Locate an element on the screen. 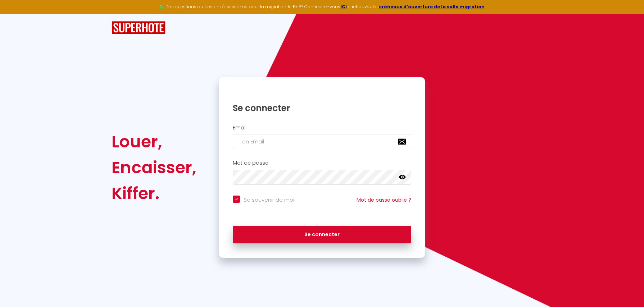 This screenshot has width=644, height=307. div: Kiffer. is located at coordinates (154, 194).